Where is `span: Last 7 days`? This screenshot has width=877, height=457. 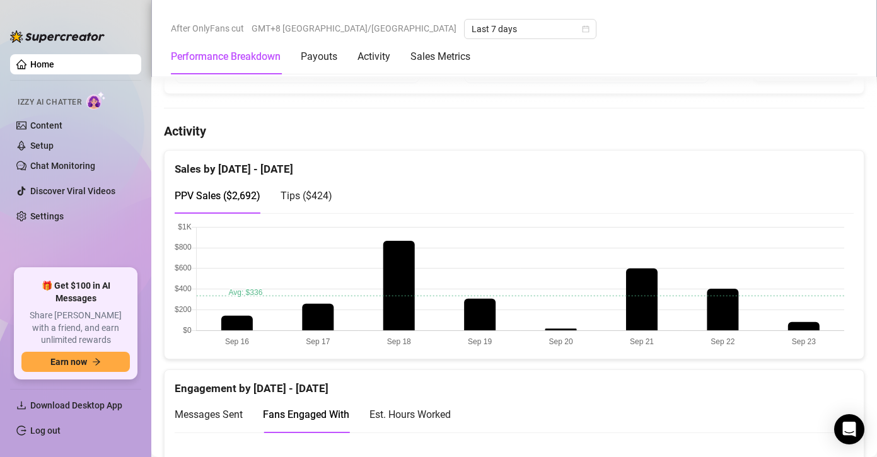 span: Last 7 days is located at coordinates (530, 29).